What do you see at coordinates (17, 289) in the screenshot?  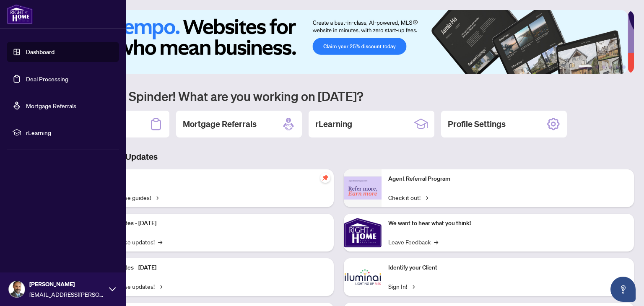 I see `img: Profile Icon` at bounding box center [17, 289].